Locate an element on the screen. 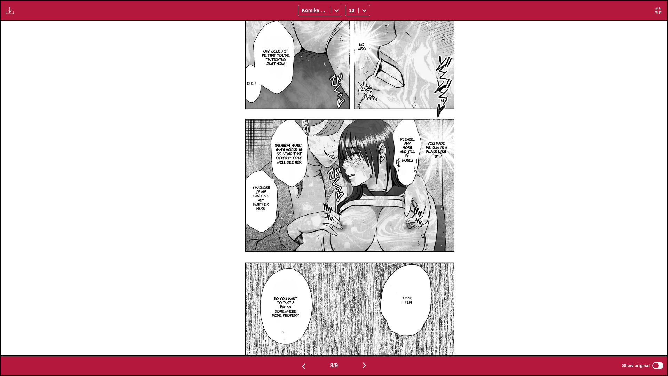  p: Please... Any more and I'll be done.! is located at coordinates (407, 149).